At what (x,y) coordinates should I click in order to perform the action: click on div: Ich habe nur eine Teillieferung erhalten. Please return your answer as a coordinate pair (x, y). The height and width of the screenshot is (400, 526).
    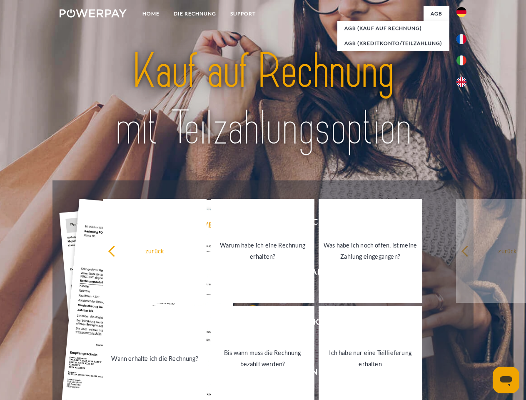
    Looking at the image, I should click on (370, 358).